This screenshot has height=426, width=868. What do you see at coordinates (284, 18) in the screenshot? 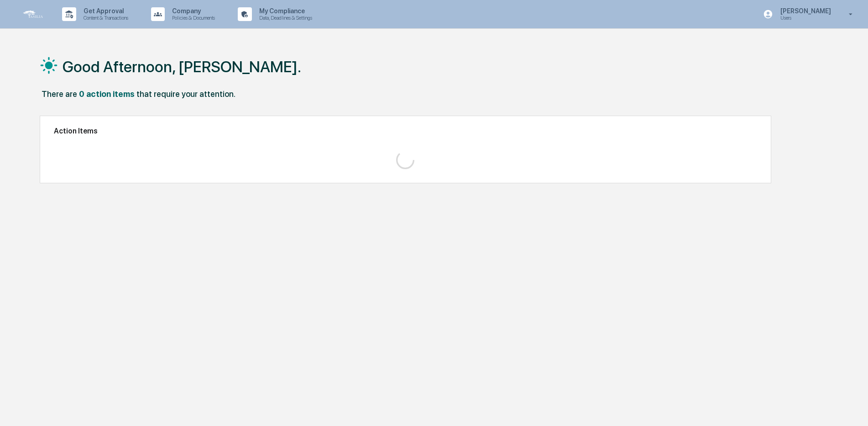
I see `p: Data, Deadlines & Settings` at bounding box center [284, 18].